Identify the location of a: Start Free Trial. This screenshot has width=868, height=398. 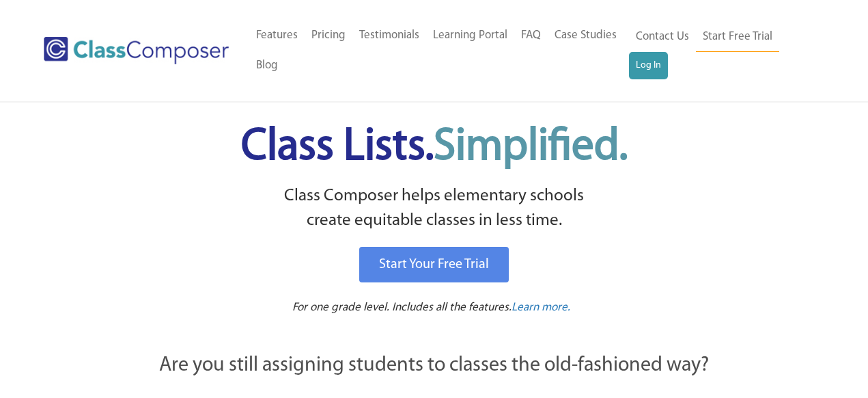
(738, 37).